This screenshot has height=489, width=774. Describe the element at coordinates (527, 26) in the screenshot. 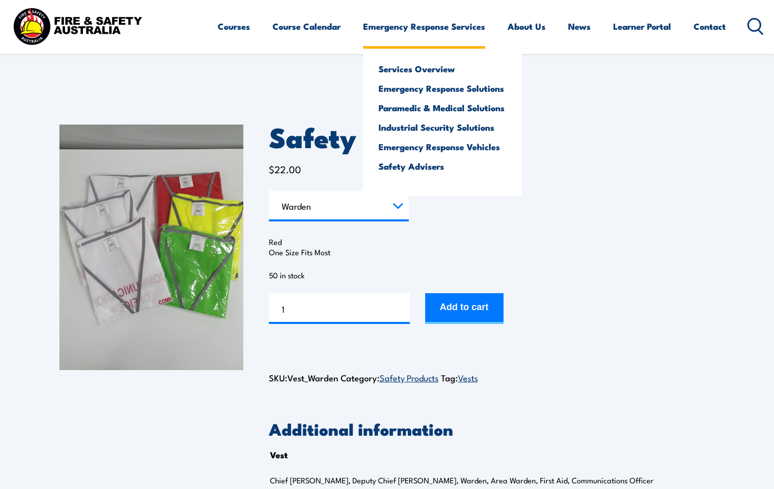

I see `a: About Us` at that location.